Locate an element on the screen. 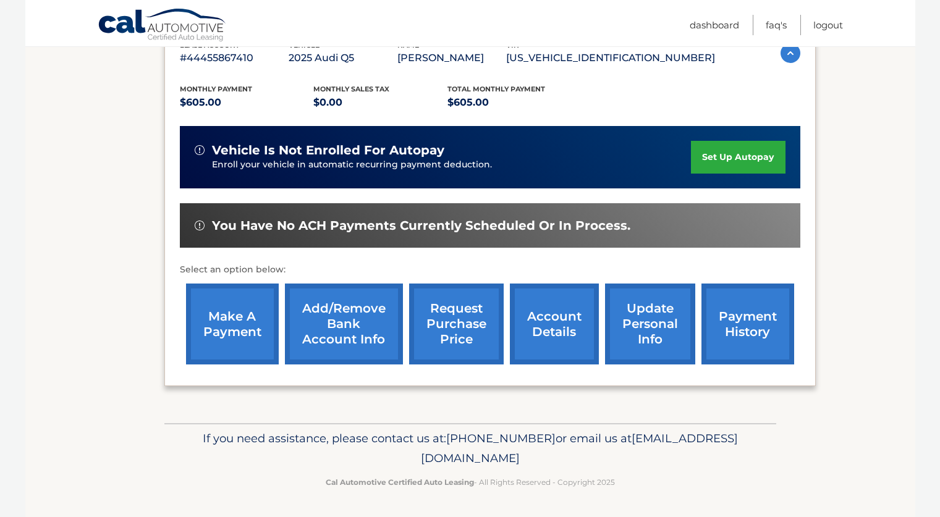 Image resolution: width=940 pixels, height=517 pixels. strong: Cal Automotive Certified Auto Leasing is located at coordinates (400, 482).